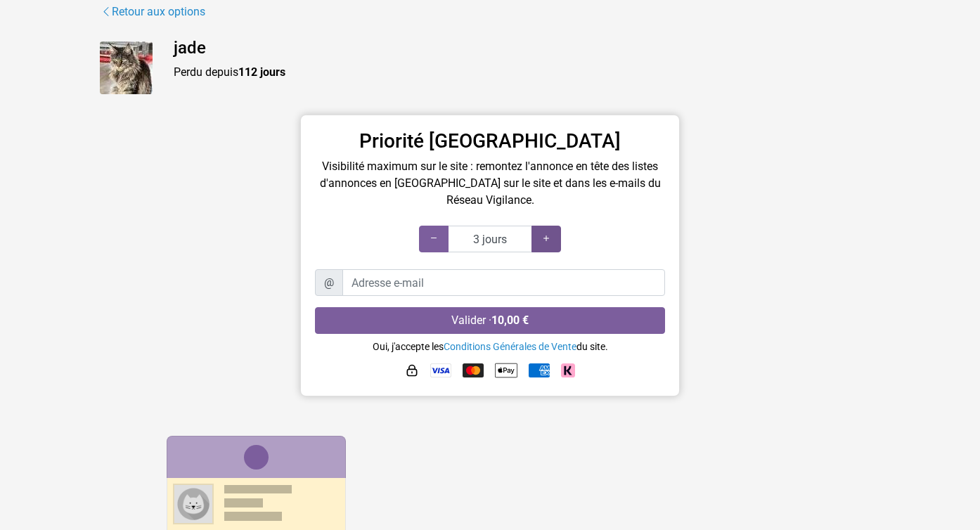  Describe the element at coordinates (506, 370) in the screenshot. I see `img: Apple Pay` at that location.